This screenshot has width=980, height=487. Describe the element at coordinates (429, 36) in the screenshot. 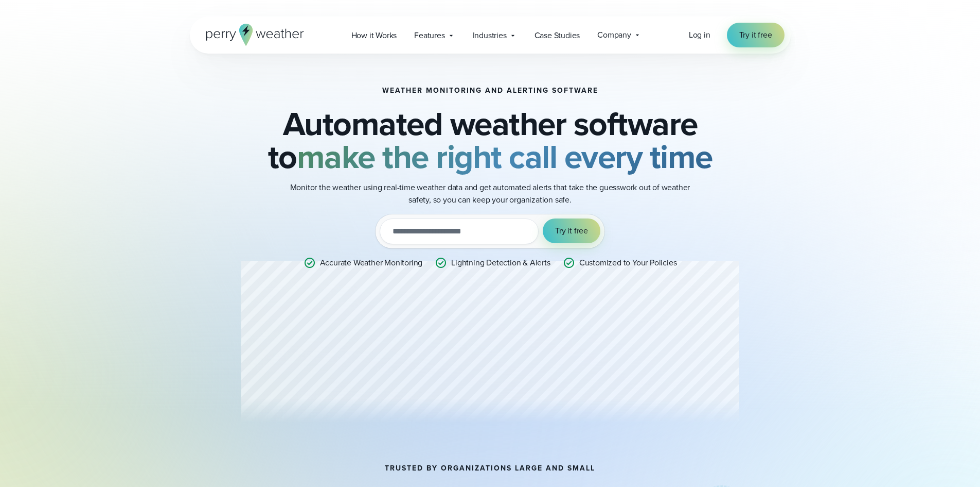

I see `span: Features` at that location.